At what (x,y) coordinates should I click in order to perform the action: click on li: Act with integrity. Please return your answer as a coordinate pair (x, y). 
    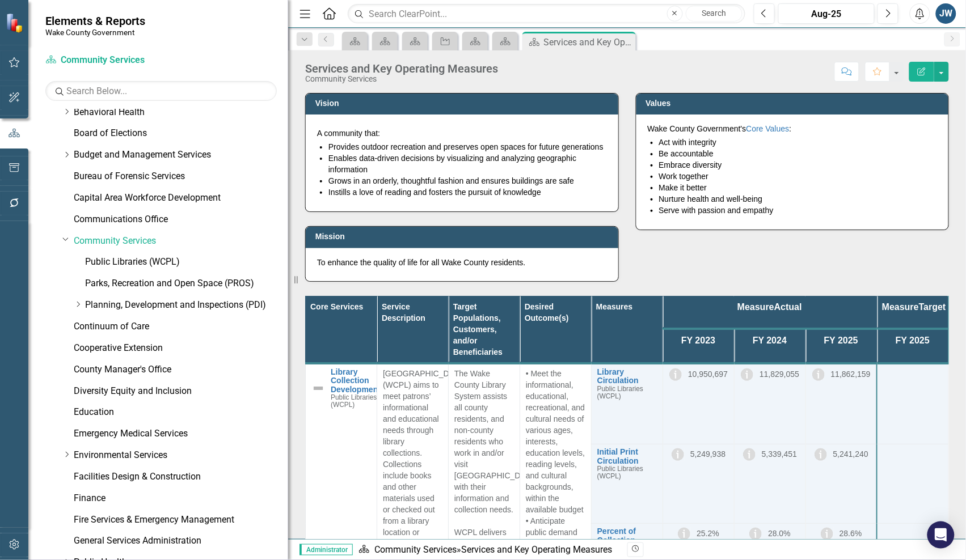
    Looking at the image, I should click on (798, 142).